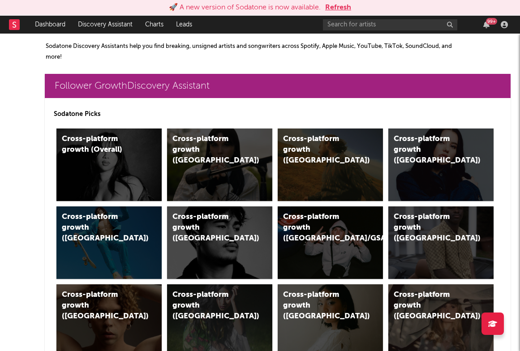 This screenshot has width=520, height=351. What do you see at coordinates (390, 25) in the screenshot?
I see `input: Search for artists` at bounding box center [390, 25].